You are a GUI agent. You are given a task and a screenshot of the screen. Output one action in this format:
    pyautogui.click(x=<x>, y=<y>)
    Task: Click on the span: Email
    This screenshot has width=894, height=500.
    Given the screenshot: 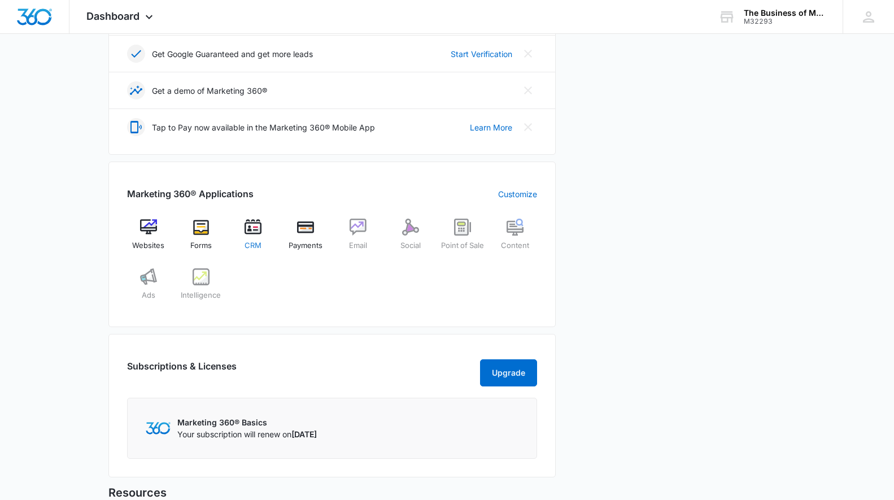 What is the action you would take?
    pyautogui.click(x=358, y=246)
    